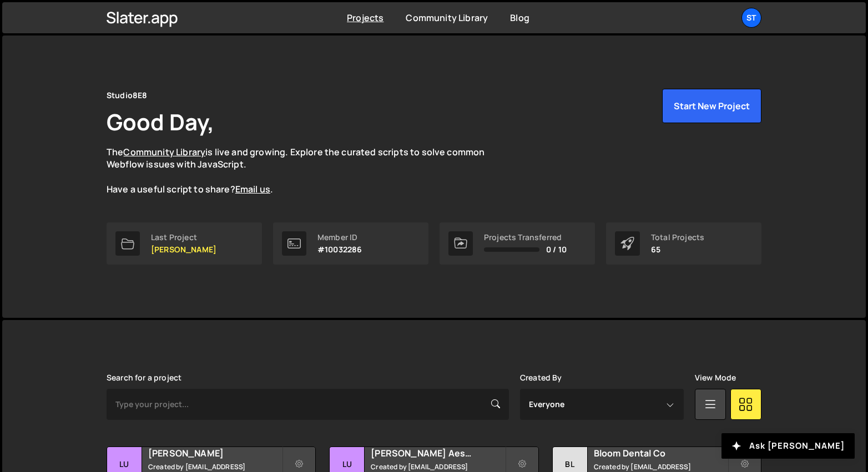  Describe the element at coordinates (715, 378) in the screenshot. I see `label: View Mode` at that location.